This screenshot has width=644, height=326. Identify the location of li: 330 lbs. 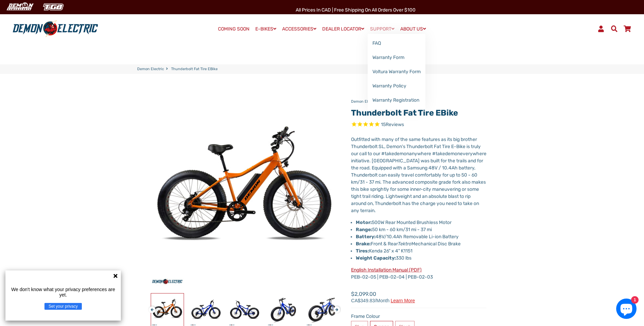
(421, 258).